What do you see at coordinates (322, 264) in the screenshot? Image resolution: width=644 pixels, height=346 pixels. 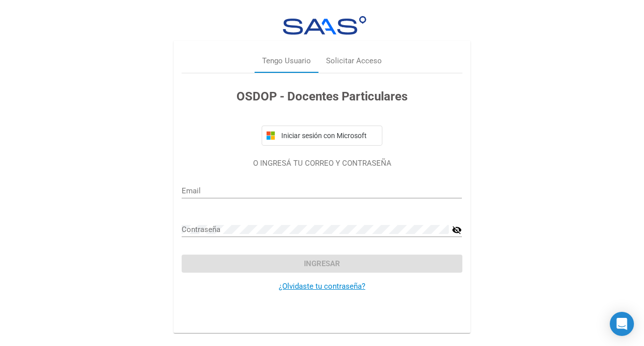 I see `button: Ingresar` at bounding box center [322, 264].